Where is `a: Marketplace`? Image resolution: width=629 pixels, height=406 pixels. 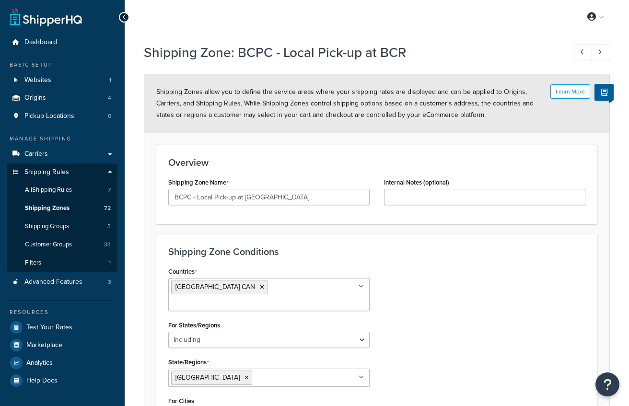
a: Marketplace is located at coordinates (62, 345).